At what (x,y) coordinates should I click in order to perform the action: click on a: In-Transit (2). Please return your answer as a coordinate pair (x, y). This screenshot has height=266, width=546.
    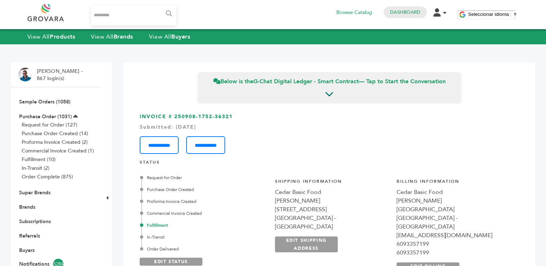
    Looking at the image, I should click on (35, 168).